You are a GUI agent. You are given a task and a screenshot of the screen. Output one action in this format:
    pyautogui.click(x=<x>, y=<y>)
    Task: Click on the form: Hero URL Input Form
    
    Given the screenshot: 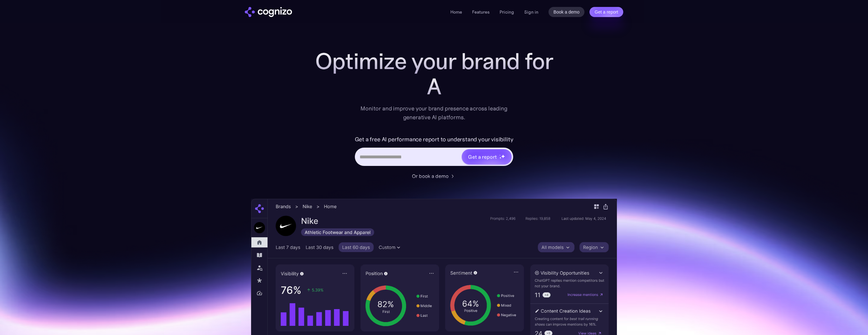 What is the action you would take?
    pyautogui.click(x=434, y=152)
    